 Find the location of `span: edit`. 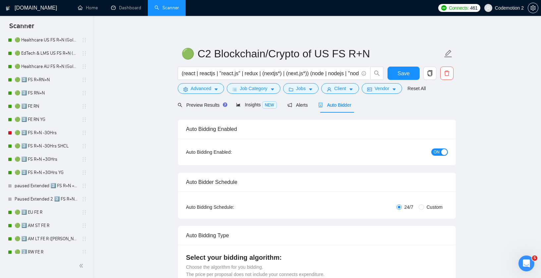

span: edit is located at coordinates (448, 54).